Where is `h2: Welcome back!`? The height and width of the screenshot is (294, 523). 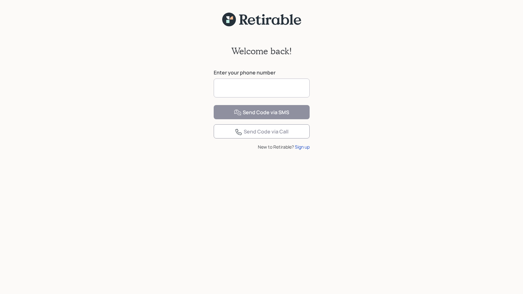
h2: Welcome back! is located at coordinates (262, 51).